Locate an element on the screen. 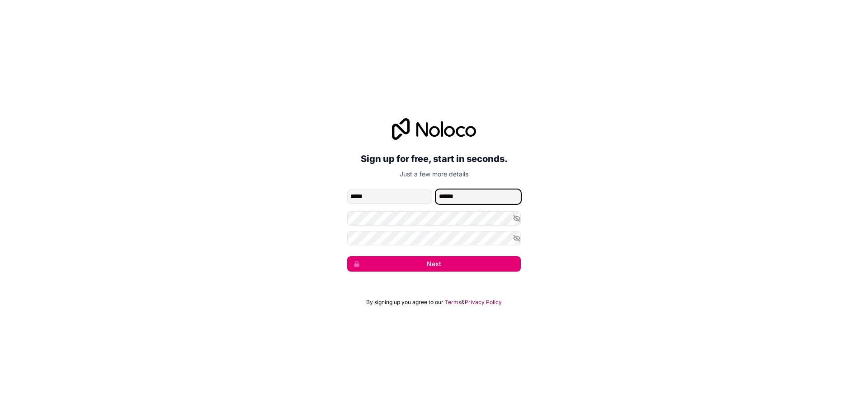  input: Confirm password is located at coordinates (434, 238).